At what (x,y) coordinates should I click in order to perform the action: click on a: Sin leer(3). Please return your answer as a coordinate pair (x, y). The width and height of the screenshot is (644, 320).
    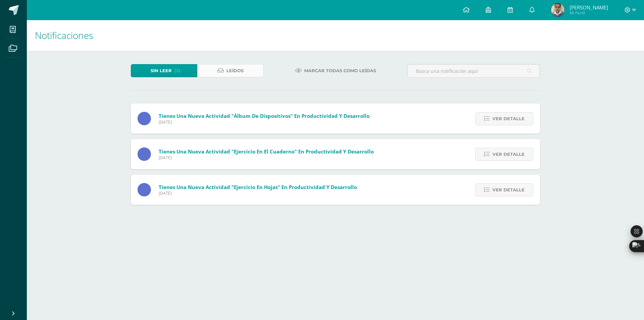
    Looking at the image, I should click on (164, 70).